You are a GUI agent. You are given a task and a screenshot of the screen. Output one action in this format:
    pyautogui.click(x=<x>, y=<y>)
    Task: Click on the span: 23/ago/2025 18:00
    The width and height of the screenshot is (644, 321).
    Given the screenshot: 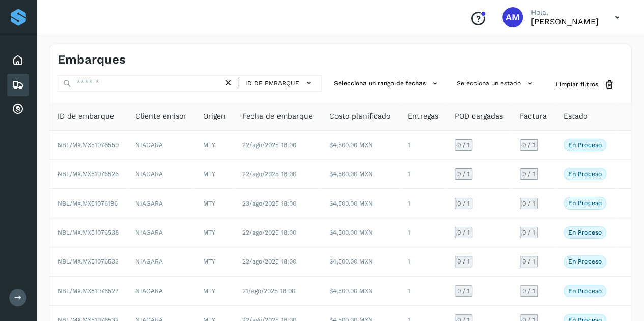 What is the action you would take?
    pyautogui.click(x=269, y=203)
    